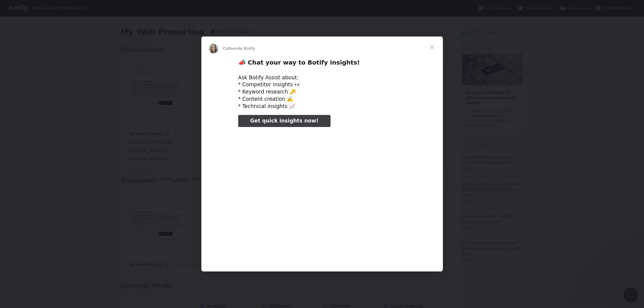 This screenshot has height=308, width=644. Describe the element at coordinates (230, 48) in the screenshot. I see `span: Colleen` at that location.